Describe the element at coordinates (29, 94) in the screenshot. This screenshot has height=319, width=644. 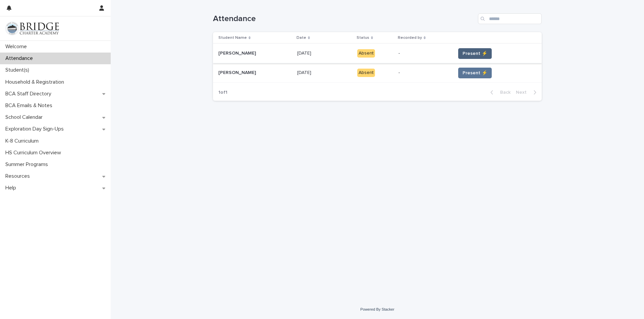
I see `p: BCA Staff Directory` at that location.